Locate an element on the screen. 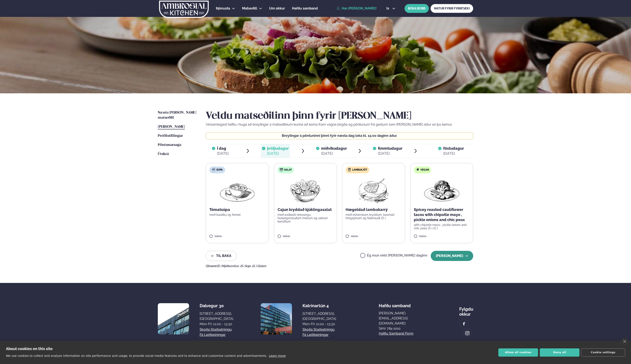  span: Í dag is located at coordinates (223, 148).